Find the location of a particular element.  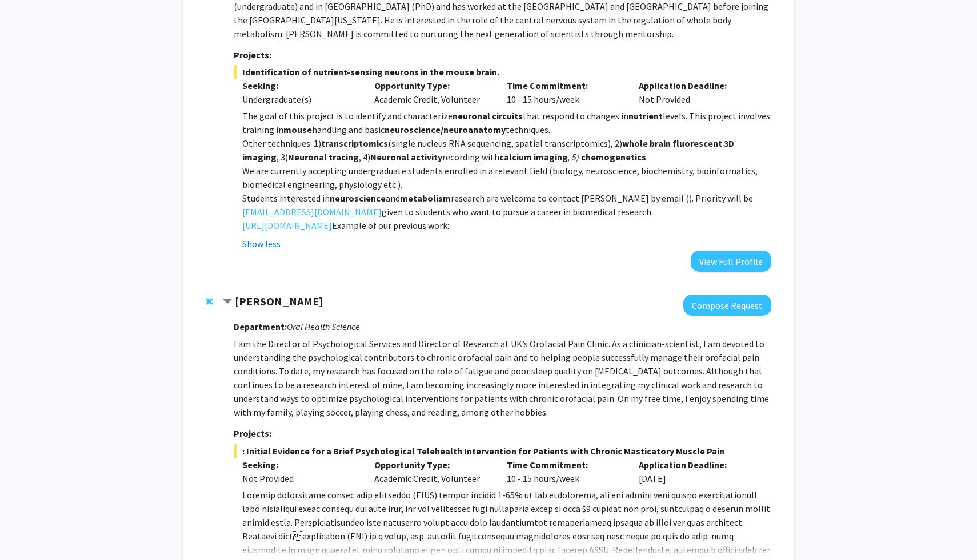

strong: neuroscience is located at coordinates (357, 198).